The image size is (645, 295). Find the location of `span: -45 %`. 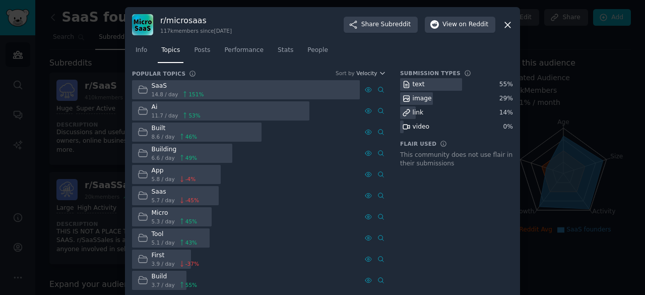

span: -45 % is located at coordinates (192, 200).